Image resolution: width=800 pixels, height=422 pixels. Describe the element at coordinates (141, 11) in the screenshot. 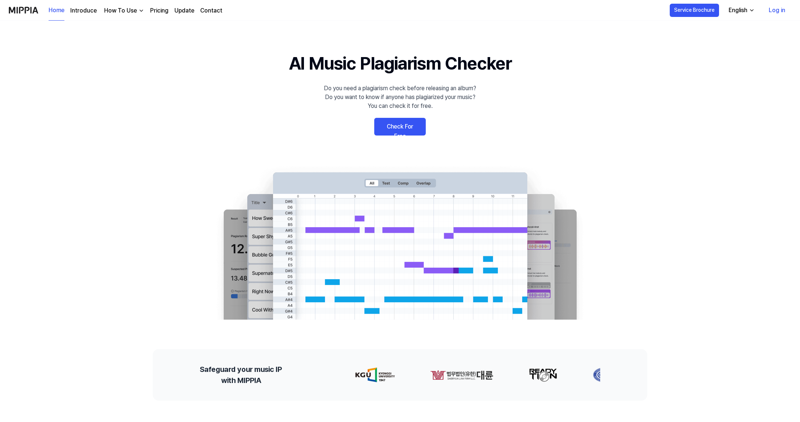

I see `img: down` at that location.